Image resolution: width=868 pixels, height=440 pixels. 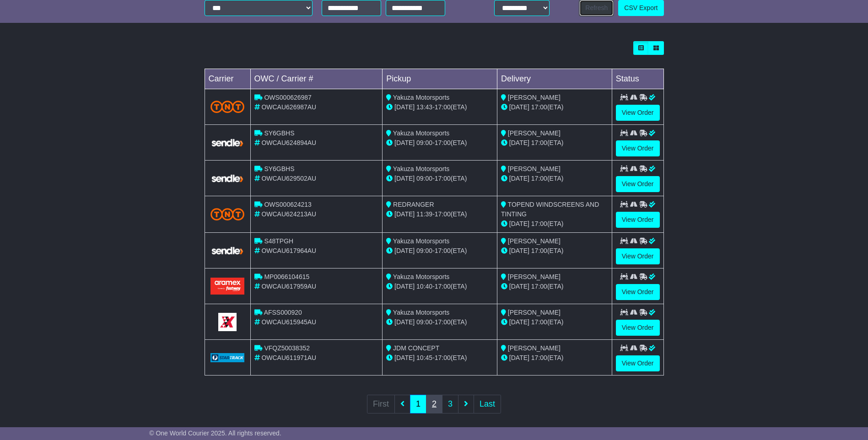 I want to click on td: Status, so click(x=638, y=79).